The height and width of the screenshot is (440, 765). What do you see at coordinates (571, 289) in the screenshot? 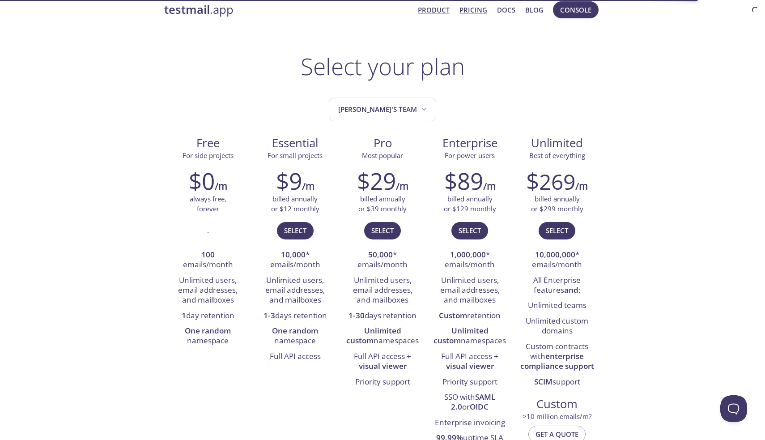
I see `strong: and` at bounding box center [571, 289].